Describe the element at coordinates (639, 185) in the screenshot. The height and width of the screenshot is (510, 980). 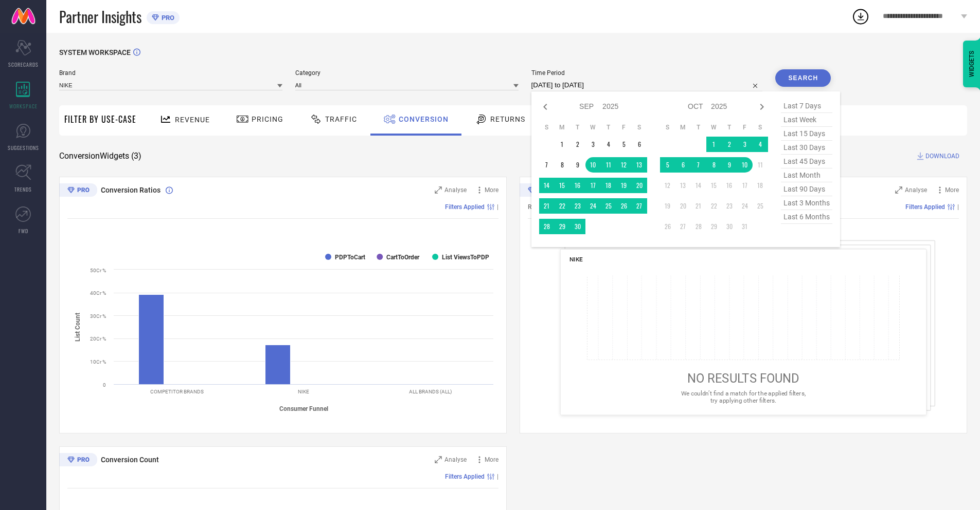
I see `td: Sat Sep 20 2025` at that location.